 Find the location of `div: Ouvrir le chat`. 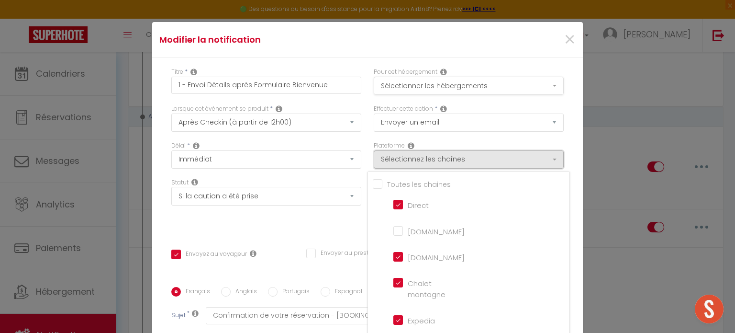

div: Ouvrir le chat is located at coordinates (710, 309).